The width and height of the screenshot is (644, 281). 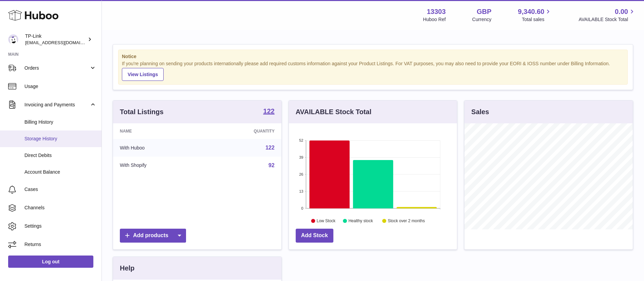 I want to click on a: Add Stock, so click(x=314, y=236).